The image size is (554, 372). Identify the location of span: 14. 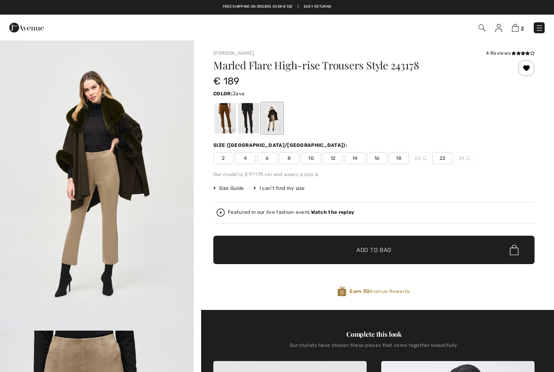
(355, 158).